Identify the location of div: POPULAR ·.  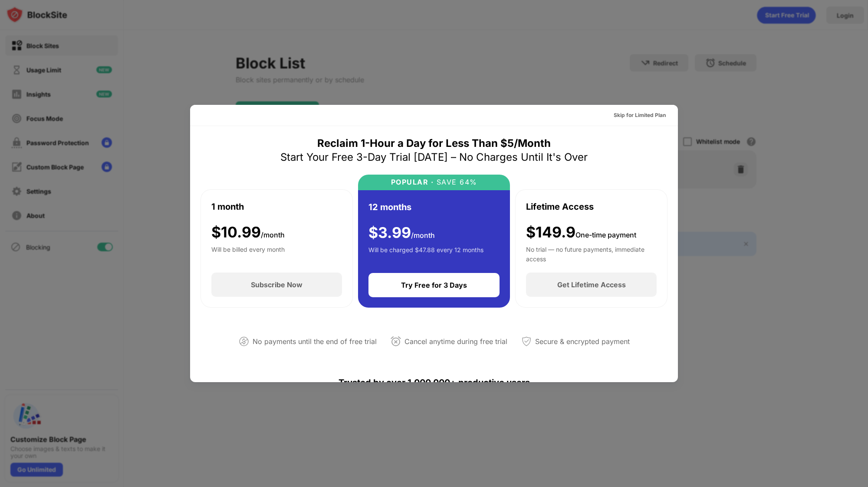
(412, 182).